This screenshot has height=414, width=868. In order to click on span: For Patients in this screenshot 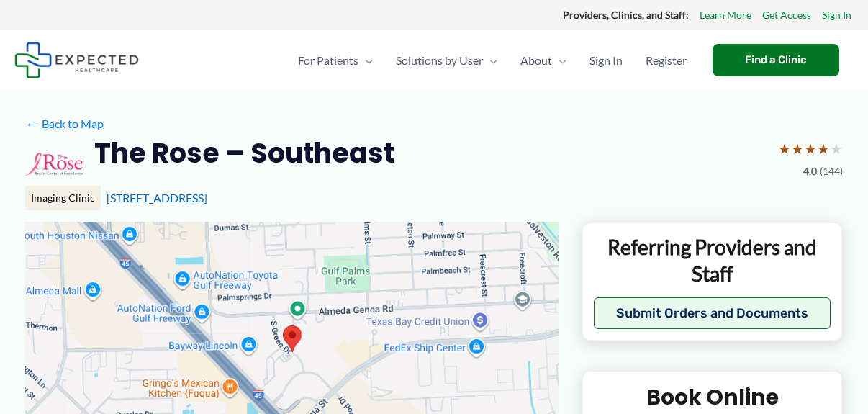, I will do `click(328, 60)`.